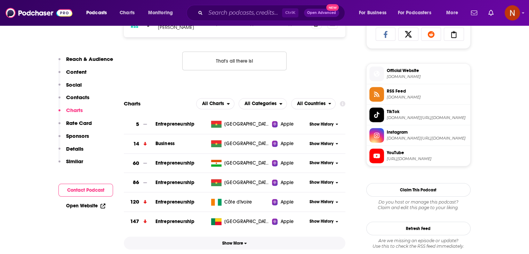 The image size is (529, 254). Describe the element at coordinates (127, 13) in the screenshot. I see `span: Charts` at that location.